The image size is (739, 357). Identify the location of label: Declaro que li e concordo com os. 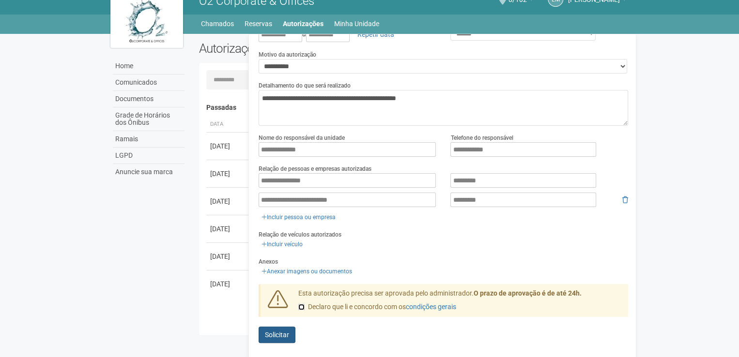
(377, 308).